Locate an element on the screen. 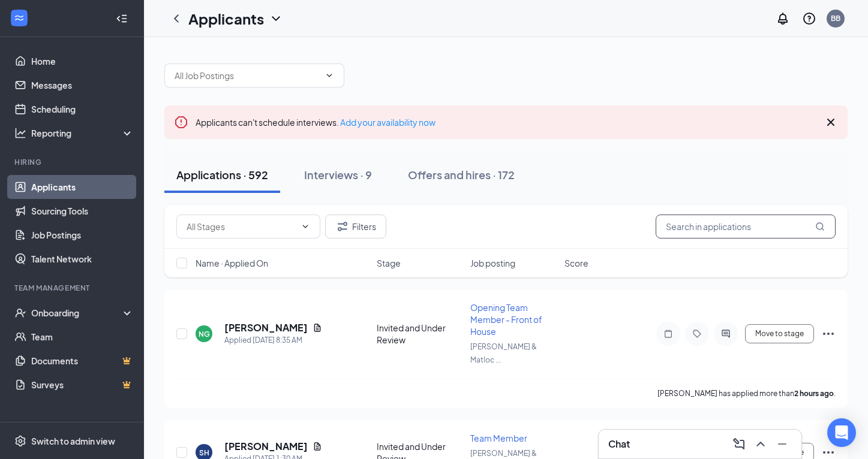 Image resolution: width=868 pixels, height=459 pixels. h3: Chat is located at coordinates (619, 444).